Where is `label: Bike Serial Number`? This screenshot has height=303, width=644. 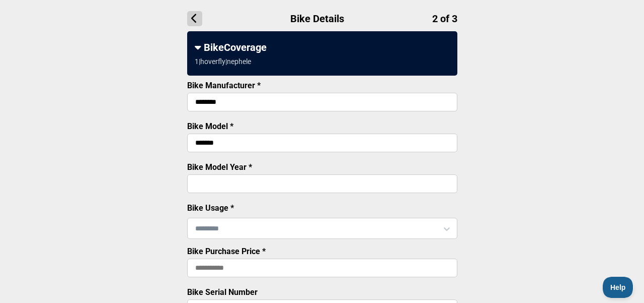 label: Bike Serial Number is located at coordinates (223, 292).